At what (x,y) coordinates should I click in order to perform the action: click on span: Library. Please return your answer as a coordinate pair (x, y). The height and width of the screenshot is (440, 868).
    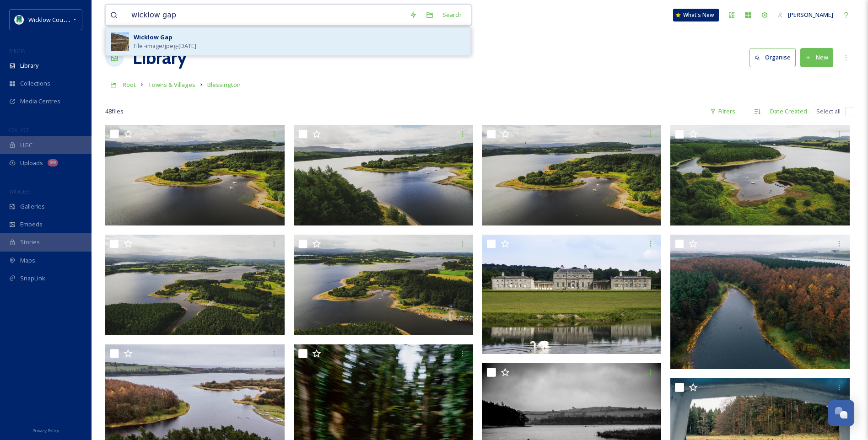
    Looking at the image, I should click on (29, 65).